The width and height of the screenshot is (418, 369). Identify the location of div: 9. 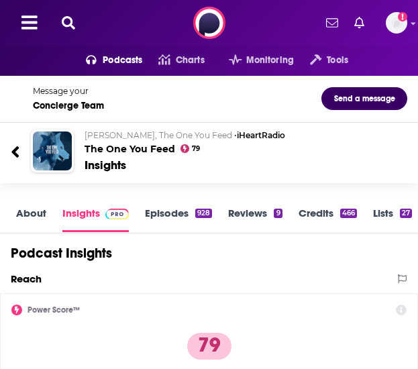
(278, 213).